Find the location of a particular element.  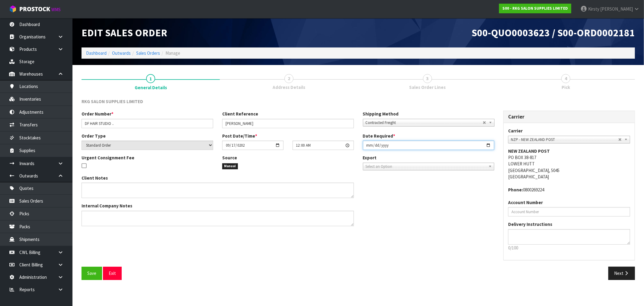

span: Manage is located at coordinates (173, 53).